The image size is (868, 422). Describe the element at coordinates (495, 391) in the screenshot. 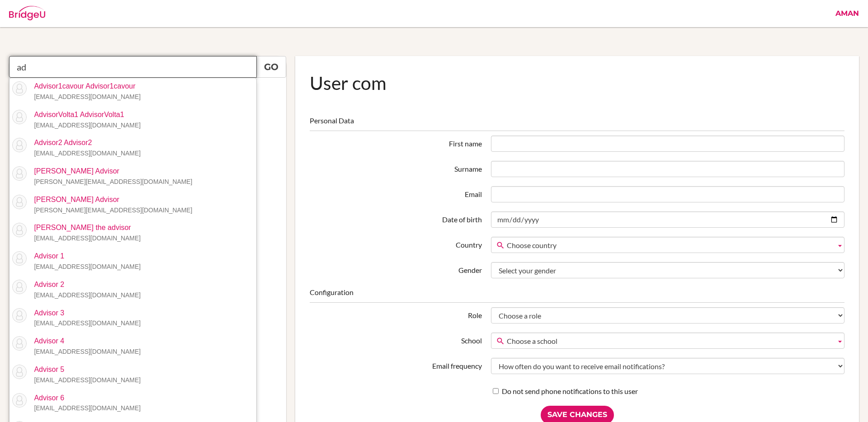

I see `input: Do not send phone notifications to this user` at that location.